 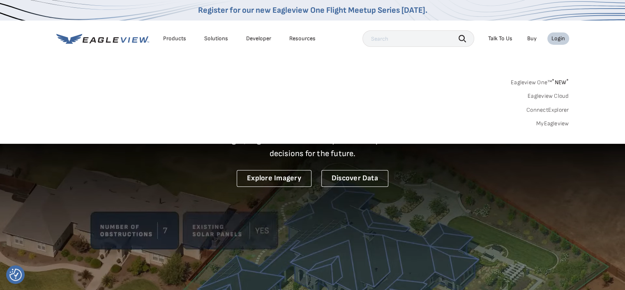 What do you see at coordinates (216, 39) in the screenshot?
I see `div: Solutions` at bounding box center [216, 39].